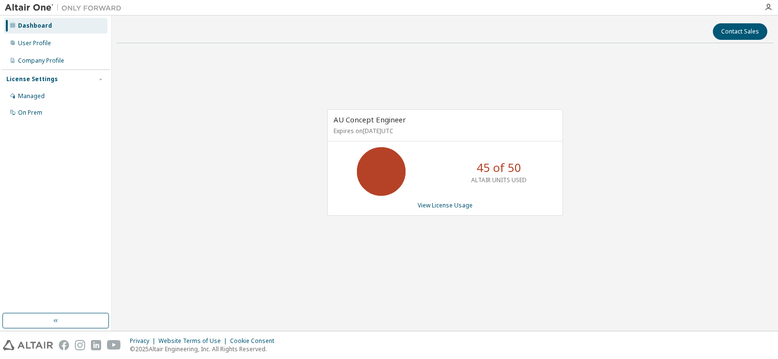 The height and width of the screenshot is (359, 778). Describe the element at coordinates (41, 61) in the screenshot. I see `div: Company Profile` at that location.